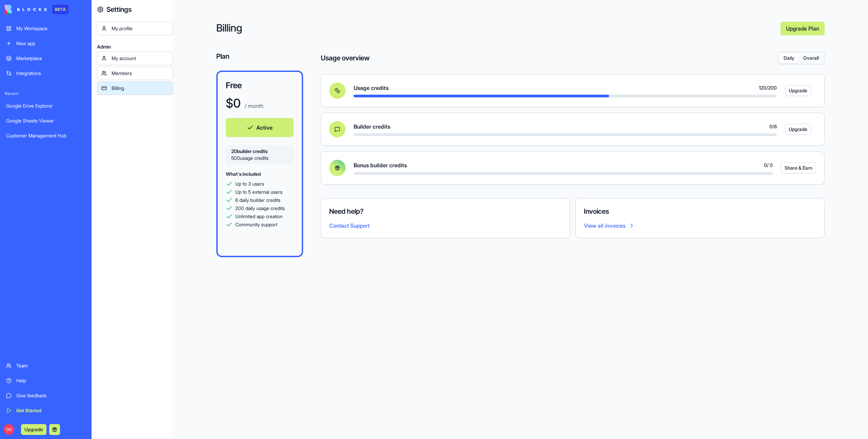 The height and width of the screenshot is (439, 868). What do you see at coordinates (259, 85) in the screenshot?
I see `h3: Free` at bounding box center [259, 85].